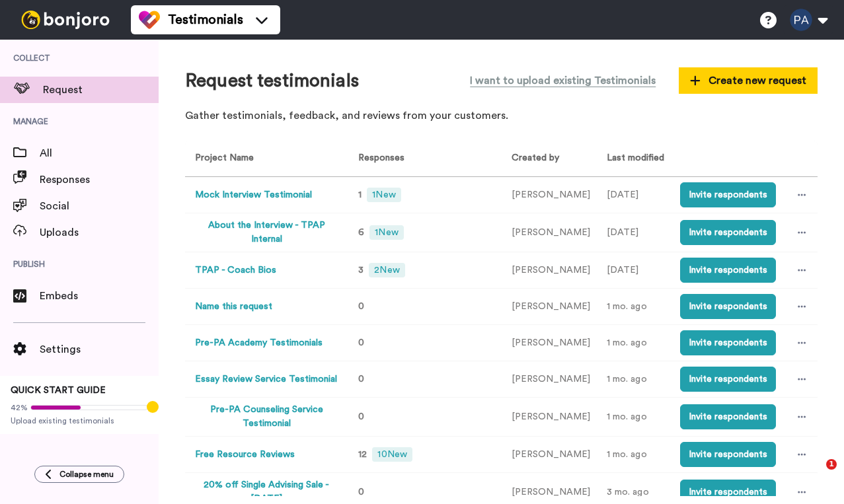 The width and height of the screenshot is (844, 504). Describe the element at coordinates (153, 407) in the screenshot. I see `div: Tooltip anchor` at that location.